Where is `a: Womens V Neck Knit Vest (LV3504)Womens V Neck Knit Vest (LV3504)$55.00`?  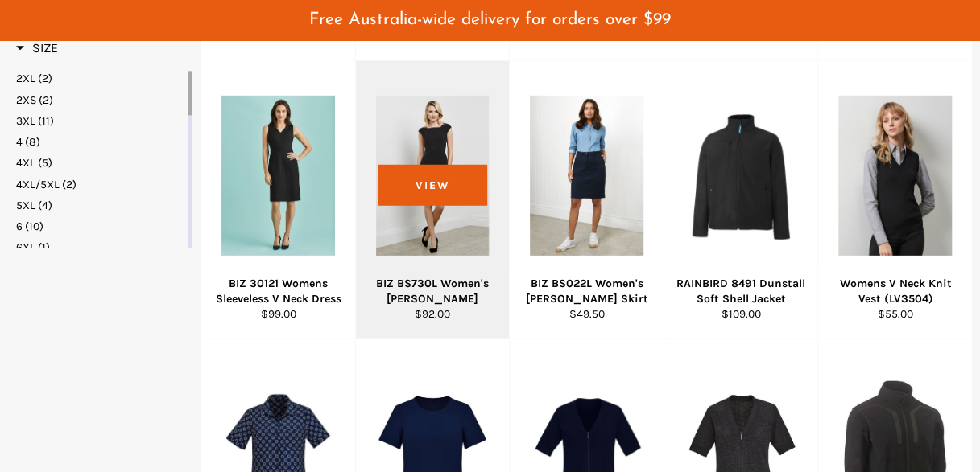
a: Womens V Neck Knit Vest (LV3504)Womens V Neck Knit Vest (LV3504)$55.00 is located at coordinates (894, 200).